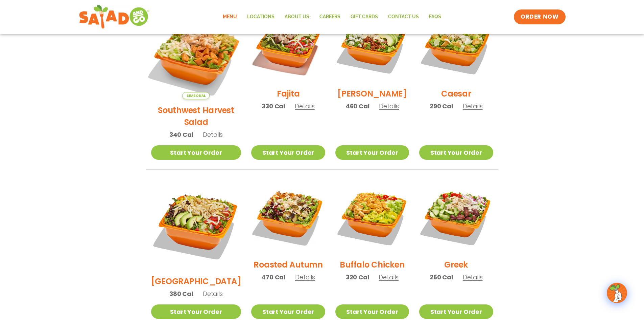 The width and height of the screenshot is (644, 320). What do you see at coordinates (403, 17) in the screenshot?
I see `a: Contact Us` at bounding box center [403, 17].